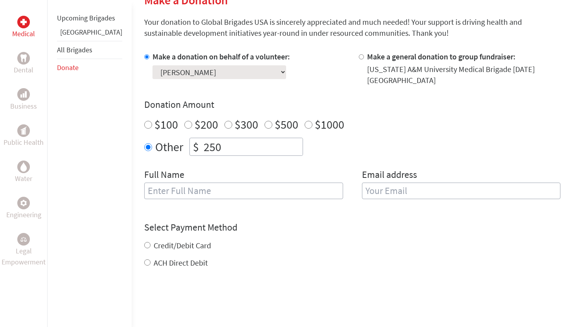  I want to click on label: $300, so click(247, 124).